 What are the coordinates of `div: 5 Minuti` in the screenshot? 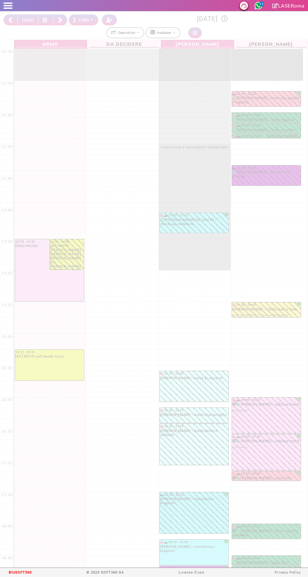 It's located at (85, 20).